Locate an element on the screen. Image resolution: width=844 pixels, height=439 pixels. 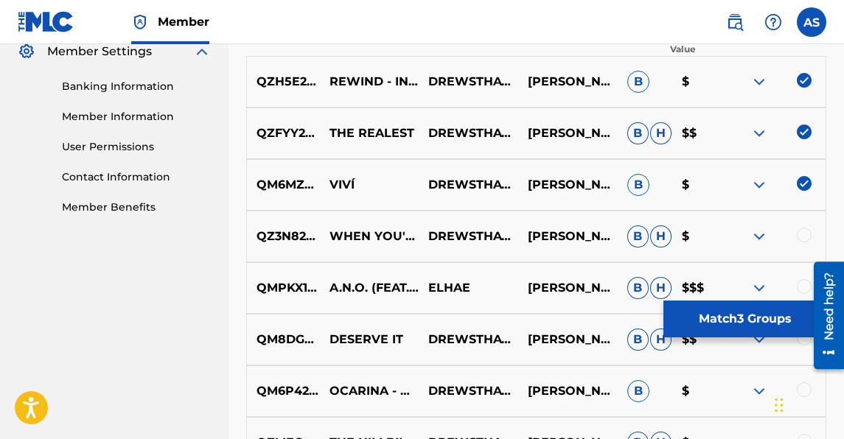
p: DESERVE IT is located at coordinates (369, 340).